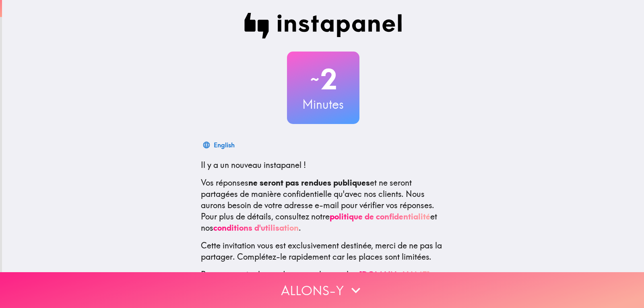  I want to click on div: English, so click(224, 145).